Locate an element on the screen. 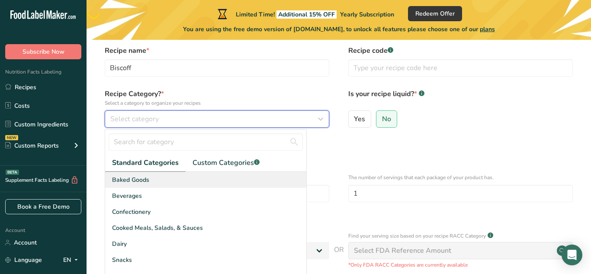 The image size is (591, 274). div: NEW is located at coordinates (12, 137).